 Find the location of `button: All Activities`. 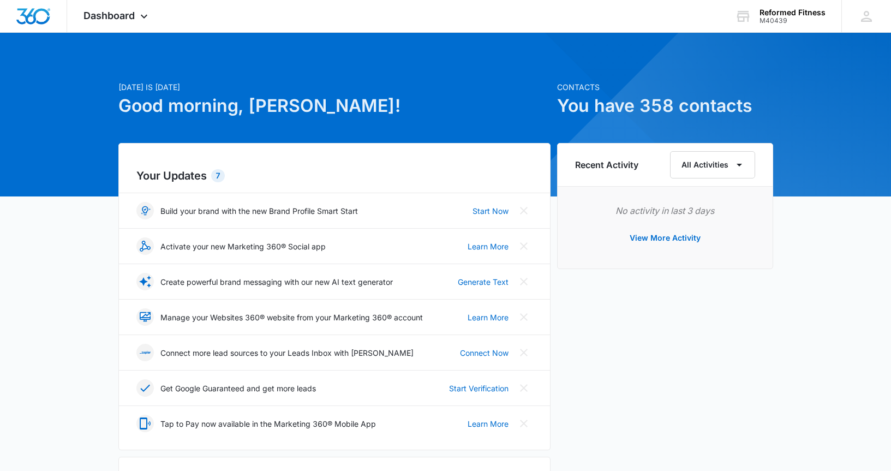

button: All Activities is located at coordinates (713, 165).